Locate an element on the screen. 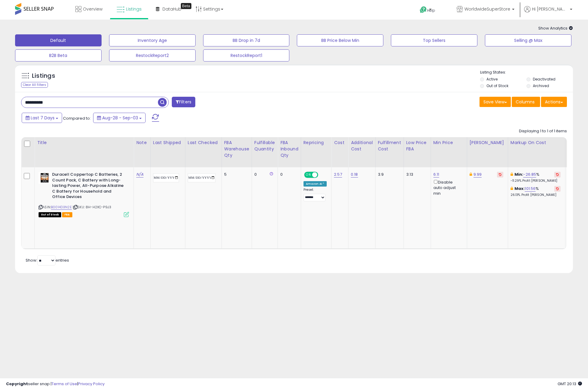 This screenshot has height=390, width=588. b: Min: is located at coordinates (519, 174).